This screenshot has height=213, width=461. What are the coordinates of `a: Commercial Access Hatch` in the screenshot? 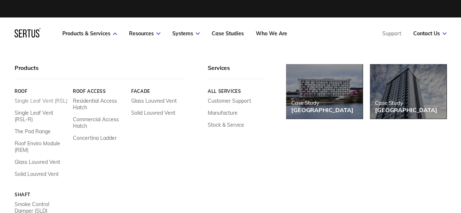 It's located at (99, 123).